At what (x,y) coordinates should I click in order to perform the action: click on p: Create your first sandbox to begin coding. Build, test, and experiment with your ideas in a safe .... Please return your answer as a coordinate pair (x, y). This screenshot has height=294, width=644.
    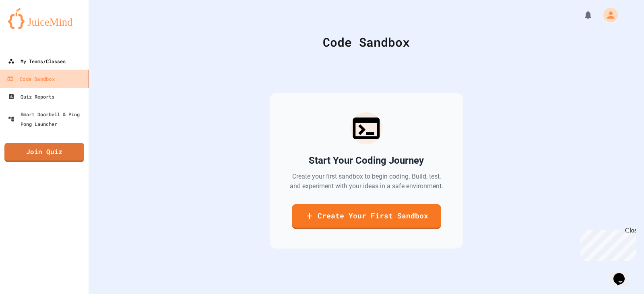
    Looking at the image, I should click on (366, 181).